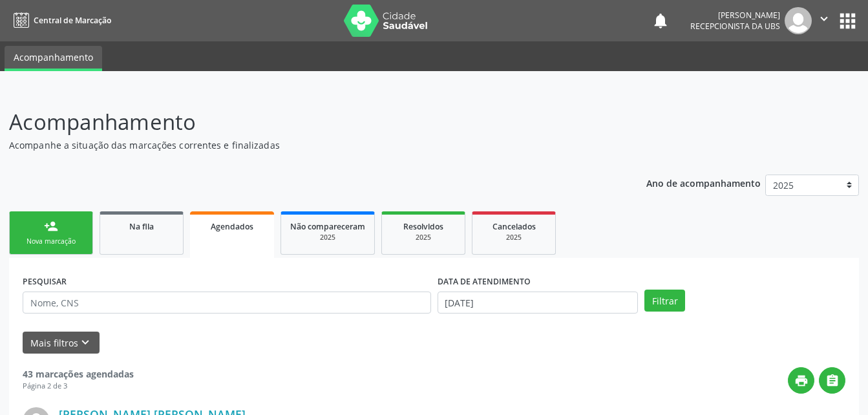 The width and height of the screenshot is (868, 415). Describe the element at coordinates (801, 380) in the screenshot. I see `button: print` at that location.